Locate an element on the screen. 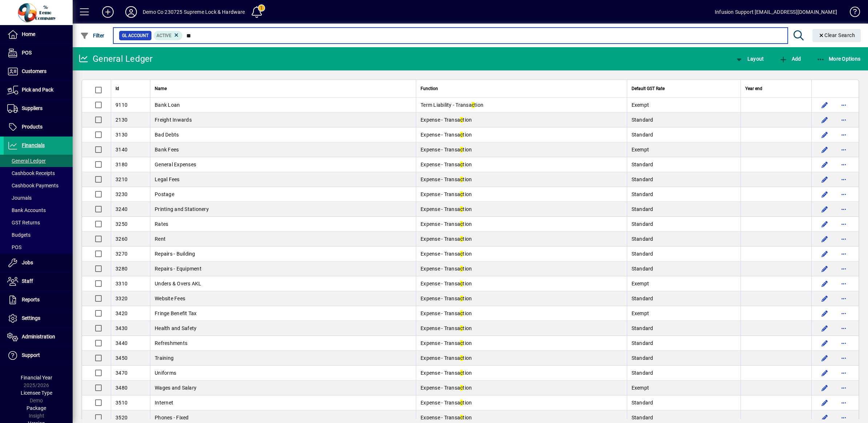 This screenshot has height=423, width=868. span: Fringe Benefit Tax is located at coordinates (176, 313).